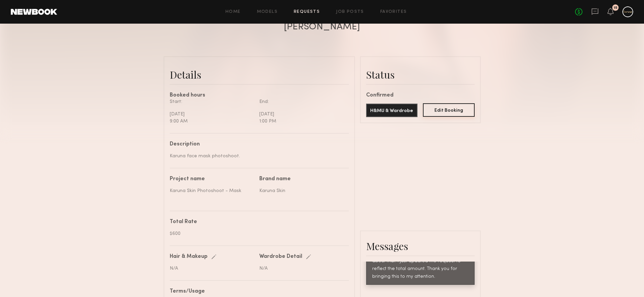 The width and height of the screenshot is (644, 297). I want to click on a: Favorites, so click(393, 12).